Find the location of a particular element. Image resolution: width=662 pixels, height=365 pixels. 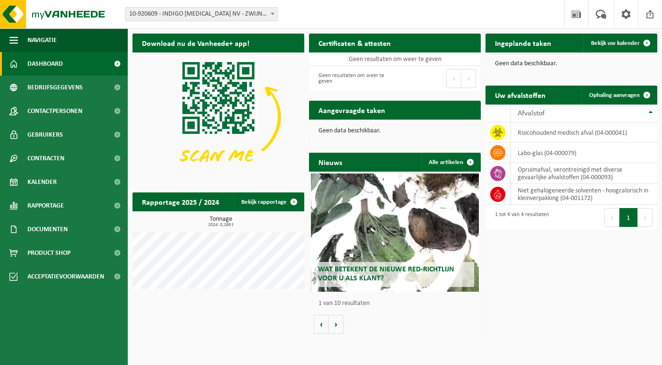

a: Alle artikelen is located at coordinates (450, 162).